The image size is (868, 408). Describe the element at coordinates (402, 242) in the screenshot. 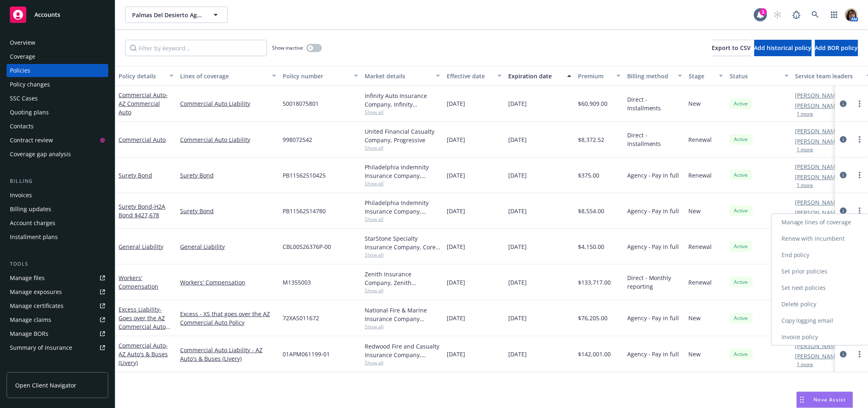

I see `div: StarStone Specialty Insurance Company, Core Specialty, Amwins` at that location.